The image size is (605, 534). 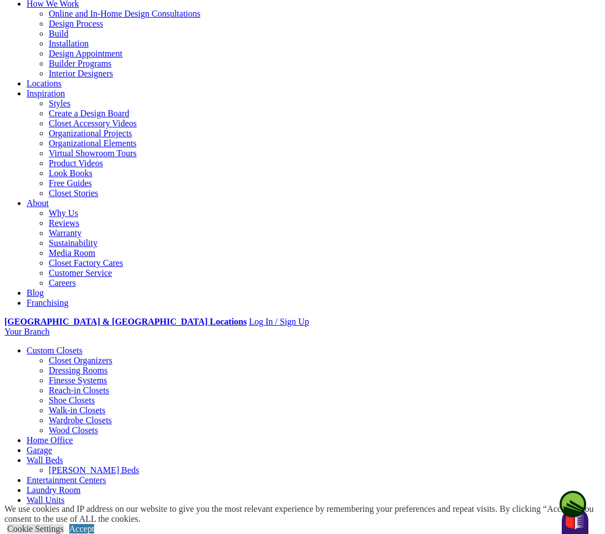 What do you see at coordinates (76, 163) in the screenshot?
I see `a: Product Videos` at bounding box center [76, 163].